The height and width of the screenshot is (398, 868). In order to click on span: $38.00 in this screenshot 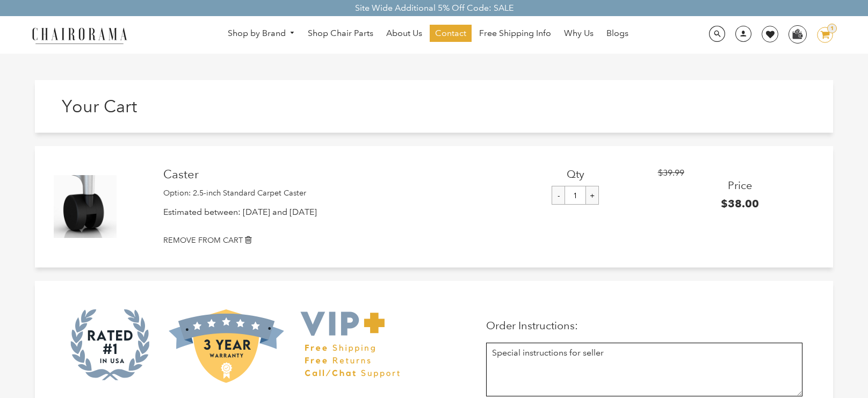, I will do `click(739, 204)`.